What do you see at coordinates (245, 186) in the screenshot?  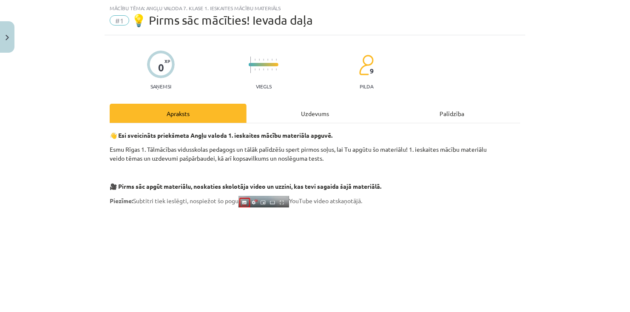 I see `strong: 🎥 Pirms sāc apgūt materiālu, noskaties skolotāja video un uzzini, kas tevi sagaida šajā materiālā.` at bounding box center [245, 186].